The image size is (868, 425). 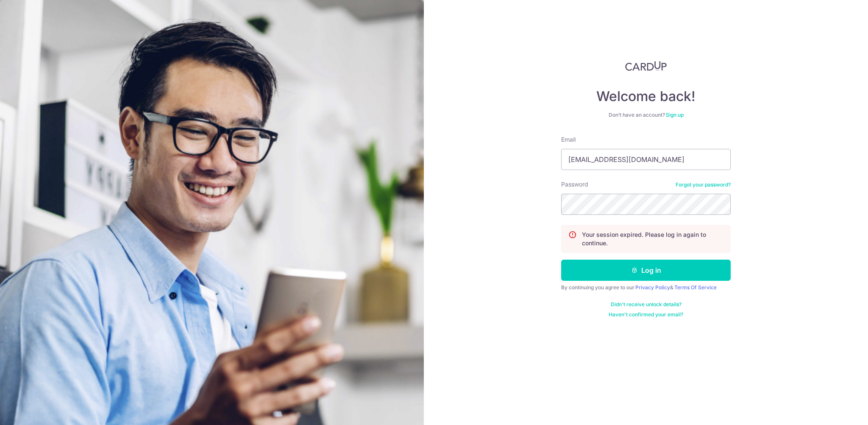 I want to click on a: Didn't receive unlock details?, so click(x=646, y=305).